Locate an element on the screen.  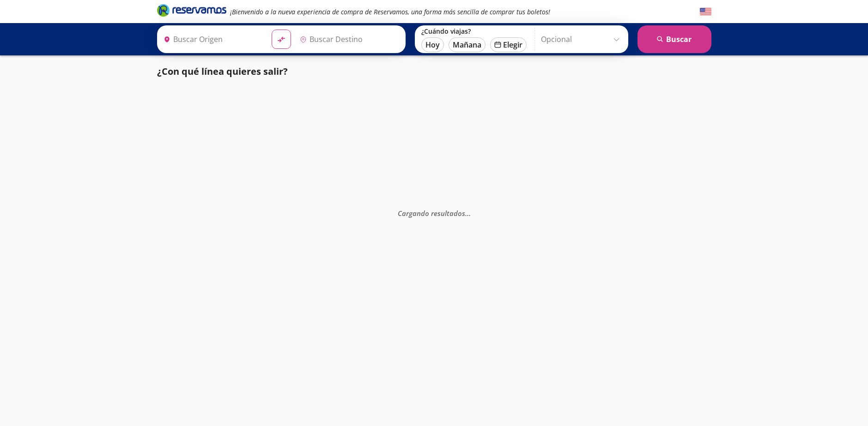
input: Buscar Origen is located at coordinates (212, 39).